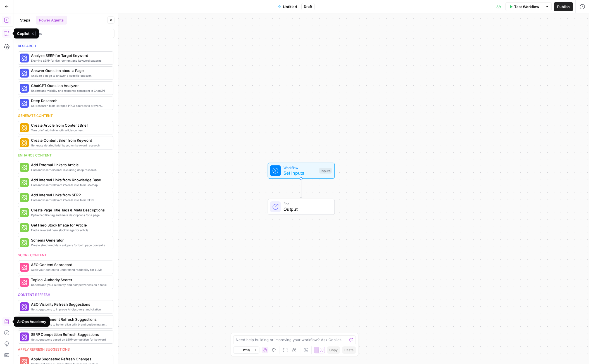 This screenshot has width=589, height=364. What do you see at coordinates (70, 140) in the screenshot?
I see `span: Create Content Brief from Keyword` at bounding box center [70, 140].